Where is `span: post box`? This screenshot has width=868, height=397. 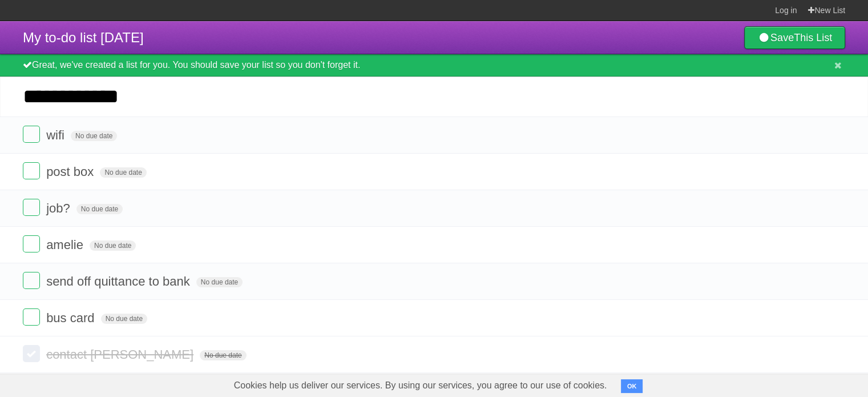
span: post box is located at coordinates (71, 172).